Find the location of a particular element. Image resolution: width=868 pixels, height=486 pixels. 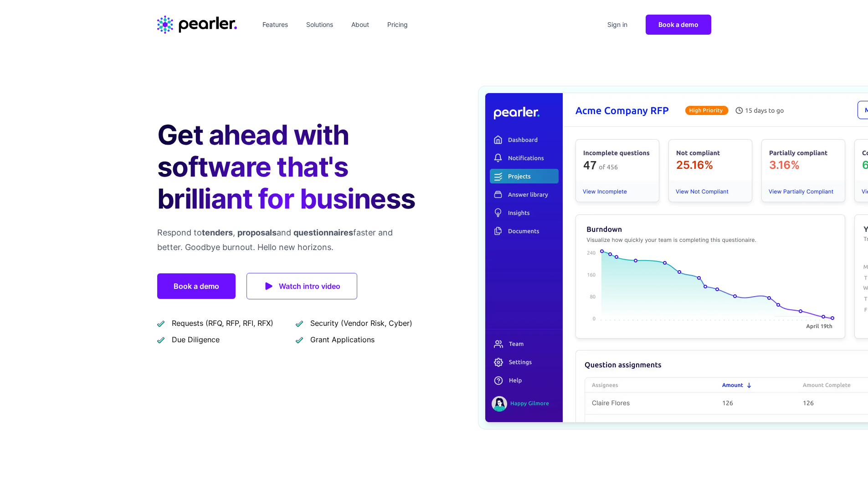

a: Features is located at coordinates (275, 25).